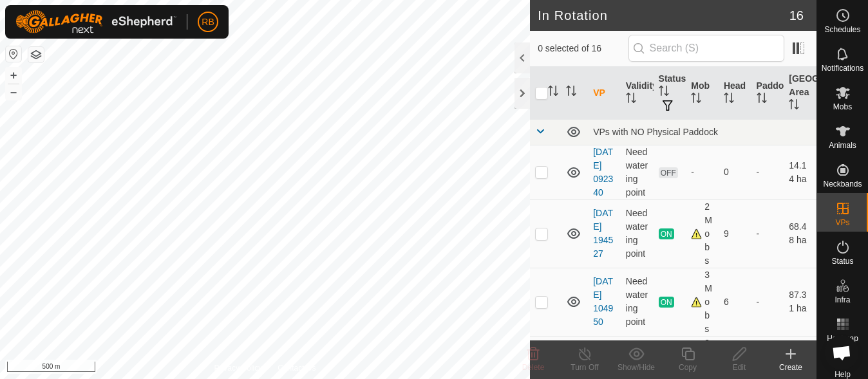  Describe the element at coordinates (842, 300) in the screenshot. I see `span: Infra` at that location.